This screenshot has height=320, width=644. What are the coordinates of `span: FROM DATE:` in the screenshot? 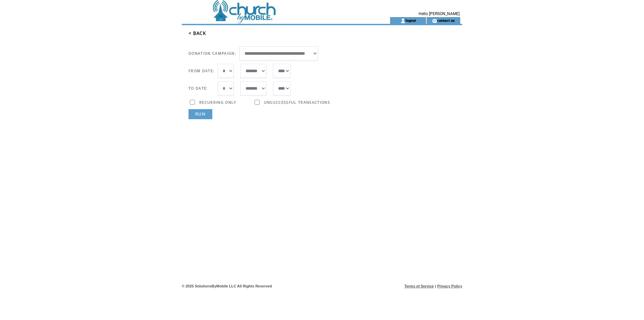 It's located at (201, 71).